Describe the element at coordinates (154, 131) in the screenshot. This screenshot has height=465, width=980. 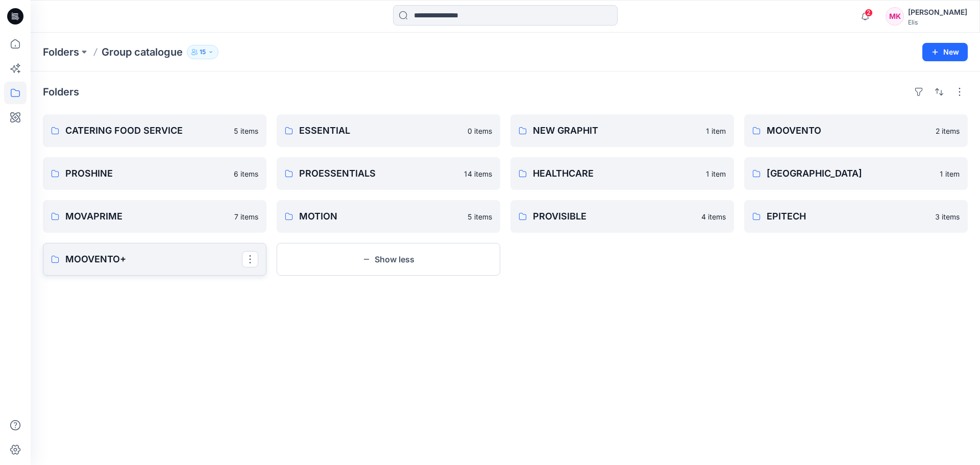
I see `a: CATERING FOOD SERVICE5 items` at that location.